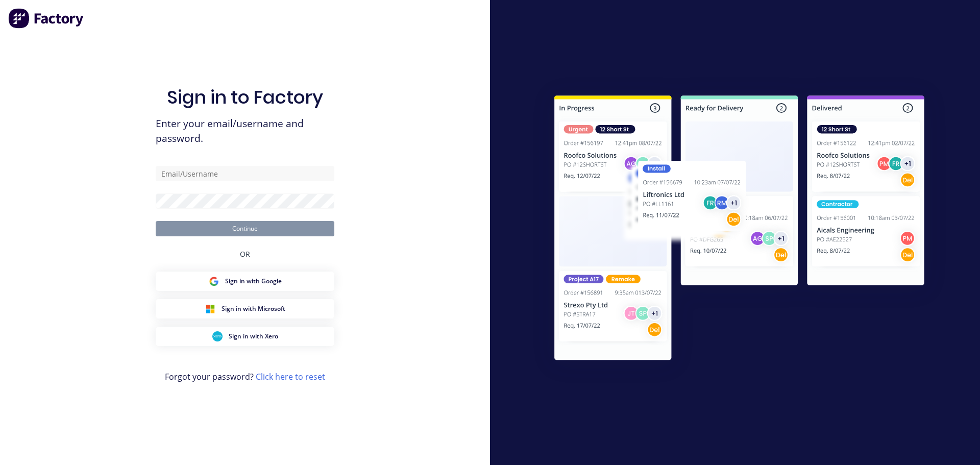  Describe the element at coordinates (245, 254) in the screenshot. I see `div: OR` at that location.